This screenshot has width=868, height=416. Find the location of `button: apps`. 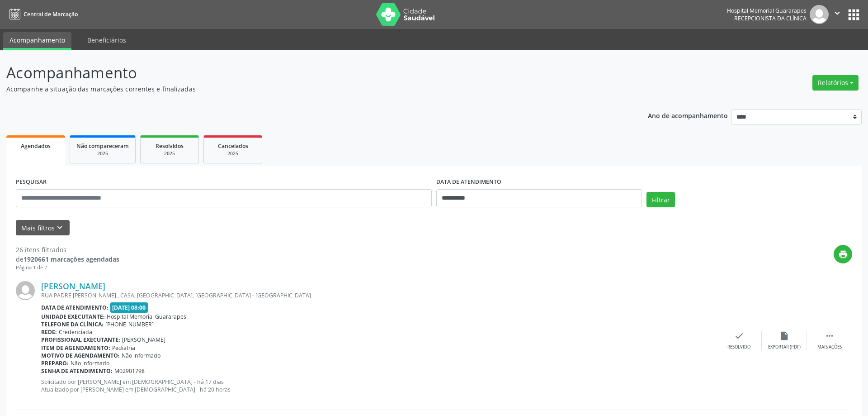

button: apps is located at coordinates (854, 14).